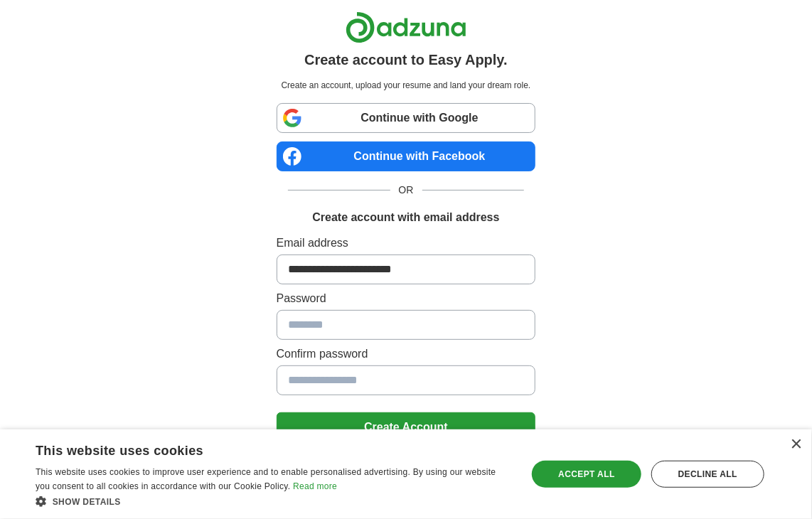  Describe the element at coordinates (406, 118) in the screenshot. I see `a: Continue with Google` at that location.